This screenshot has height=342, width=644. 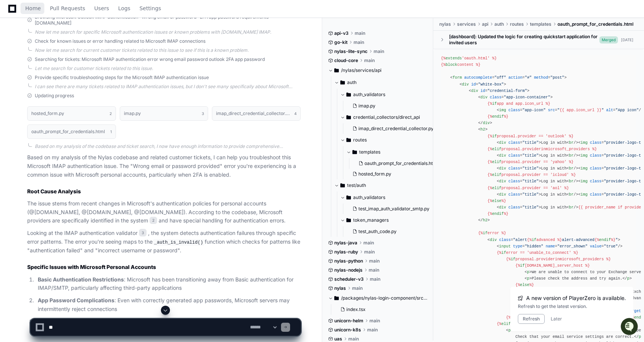 I want to click on span: imap_direct_credential_collector.py, so click(x=396, y=129).